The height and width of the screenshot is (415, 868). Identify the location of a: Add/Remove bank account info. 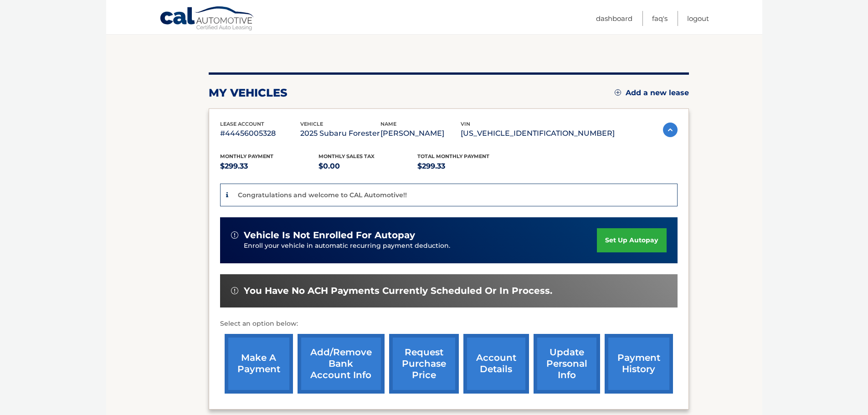
(341, 363).